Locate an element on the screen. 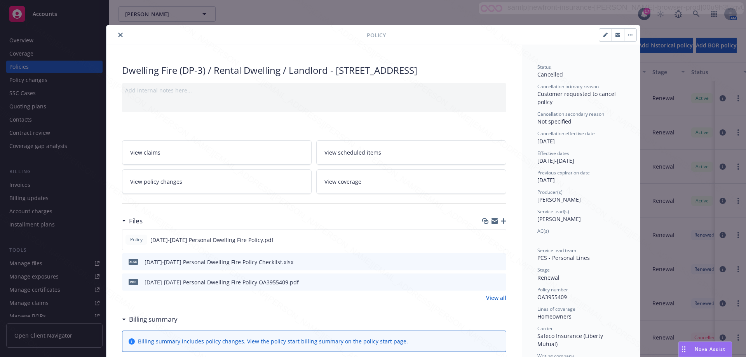 This screenshot has width=746, height=357. span: Cancellation primary reason is located at coordinates (568, 86).